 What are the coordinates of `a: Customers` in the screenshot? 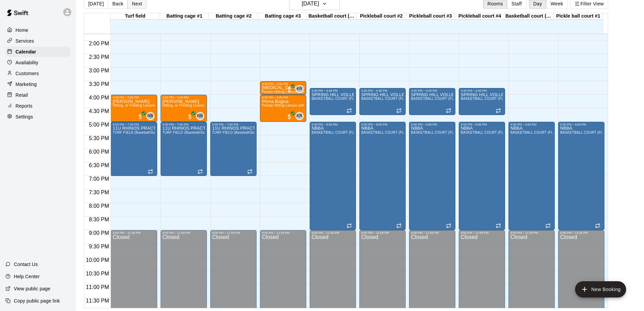 It's located at (38, 74).